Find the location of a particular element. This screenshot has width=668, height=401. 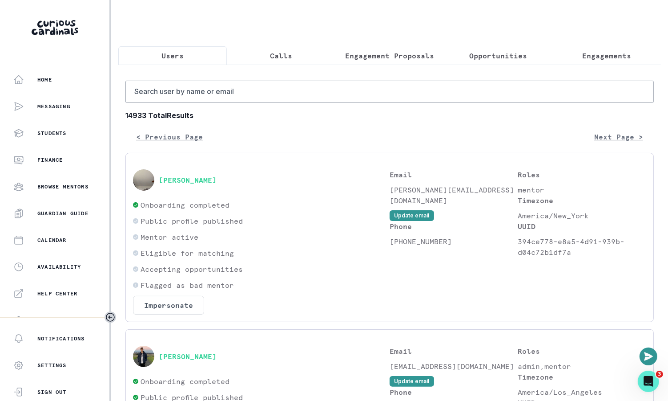

p: Curriculum Library is located at coordinates (70, 320).